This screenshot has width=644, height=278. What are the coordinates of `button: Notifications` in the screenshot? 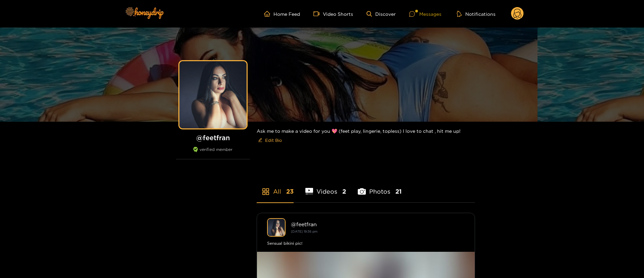 It's located at (476, 14).